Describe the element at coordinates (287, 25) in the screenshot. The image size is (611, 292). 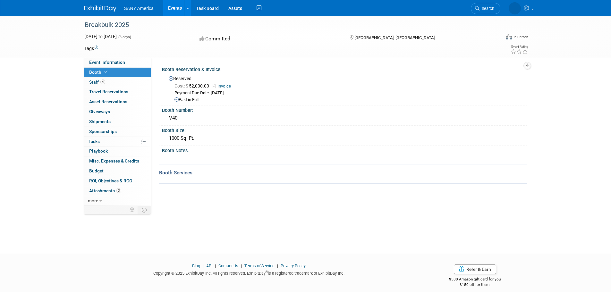
I see `div: Breakbulk 2025` at that location.